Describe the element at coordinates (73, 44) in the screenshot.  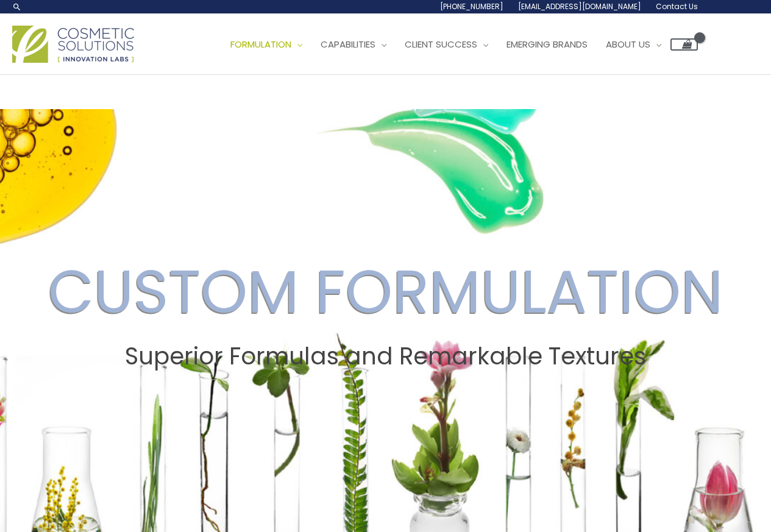
I see `img: Cosmetic Solutions Logo` at that location.